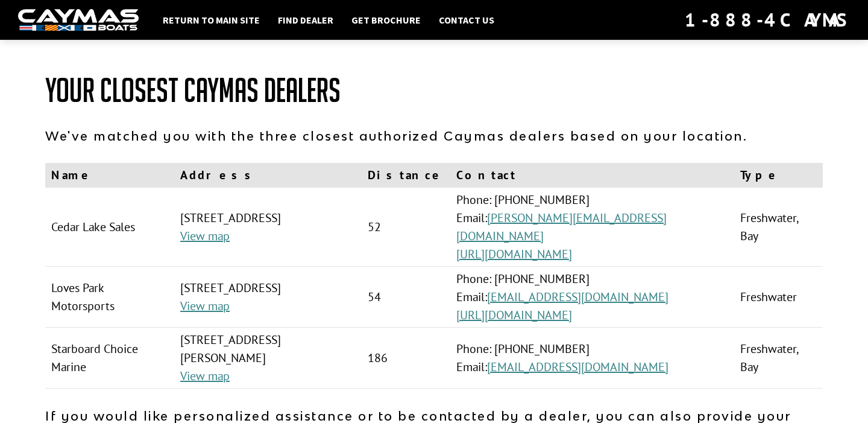  Describe the element at coordinates (592, 175) in the screenshot. I see `th: Contact` at that location.